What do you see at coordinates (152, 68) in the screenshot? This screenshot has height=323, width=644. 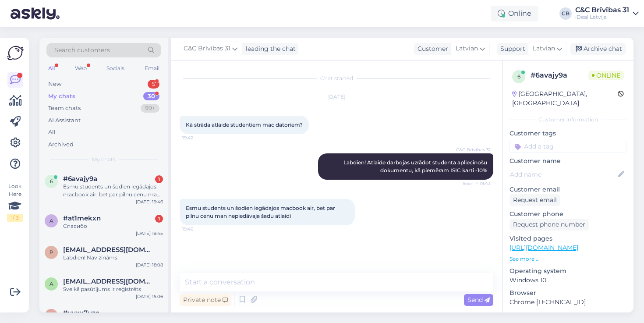 I see `div: Email` at bounding box center [152, 68].